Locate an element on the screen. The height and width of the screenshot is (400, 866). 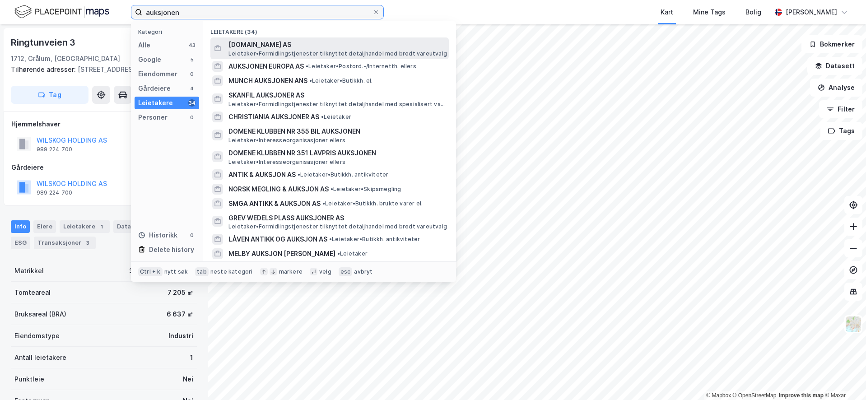
div: Delete history is located at coordinates (172, 250).